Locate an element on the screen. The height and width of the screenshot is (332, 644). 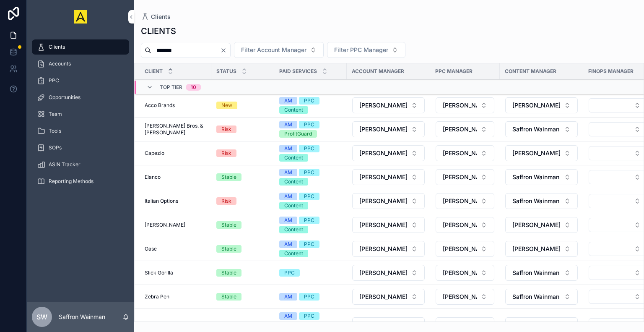
span: Italian Options is located at coordinates (161, 201).